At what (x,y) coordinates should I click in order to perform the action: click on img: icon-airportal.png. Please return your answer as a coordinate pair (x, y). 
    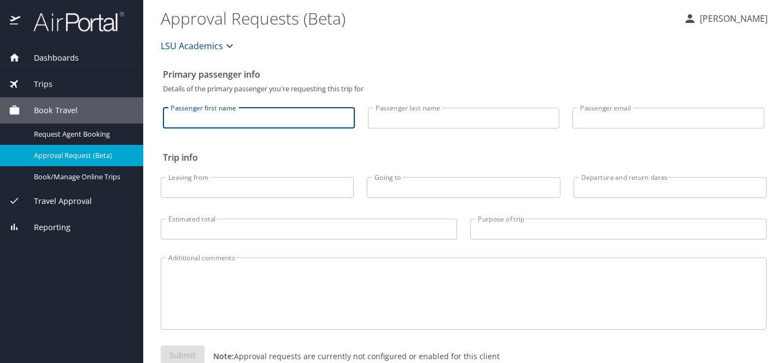
    Looking at the image, I should click on (15, 21).